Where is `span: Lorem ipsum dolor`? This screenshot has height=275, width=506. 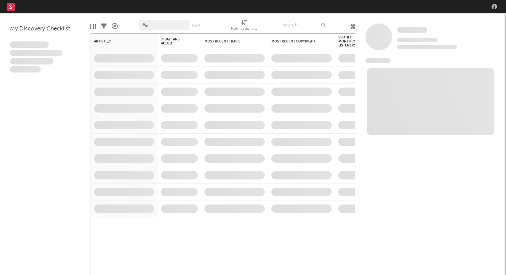
span: Lorem ipsum dolor is located at coordinates (29, 45).